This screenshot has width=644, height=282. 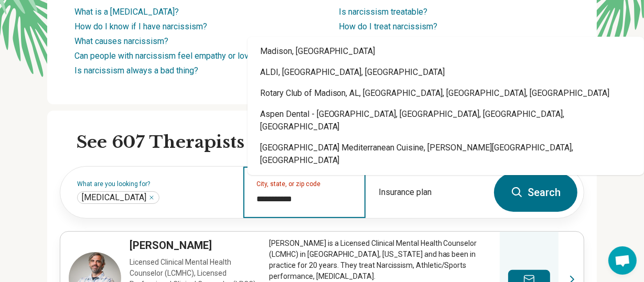 What do you see at coordinates (623, 261) in the screenshot?
I see `a: Open chat` at bounding box center [623, 261].